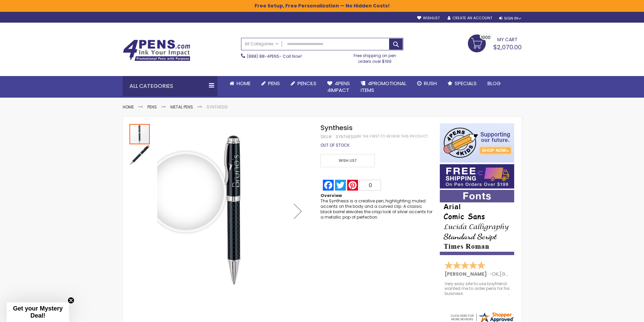 This screenshot has width=644, height=322. What do you see at coordinates (477, 143) in the screenshot?
I see `img: 4pens 4 kids` at bounding box center [477, 143].